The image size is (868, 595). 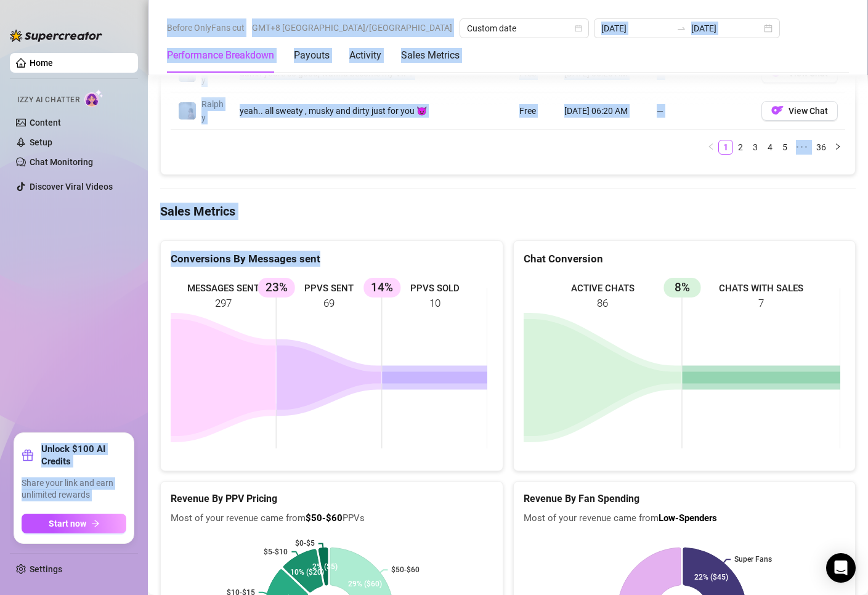 What do you see at coordinates (802, 147) in the screenshot?
I see `li: Next 5 Pages` at bounding box center [802, 147].